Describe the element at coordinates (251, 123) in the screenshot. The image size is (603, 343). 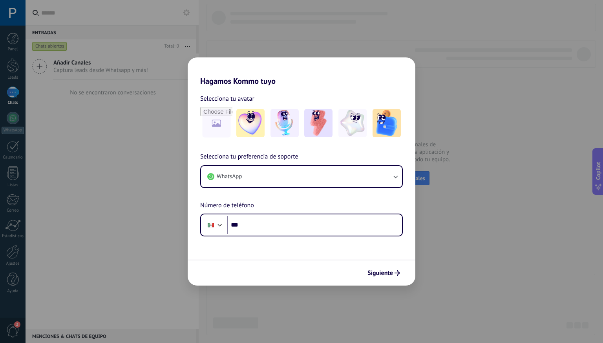
I see `img: -1.jpeg` at that location.